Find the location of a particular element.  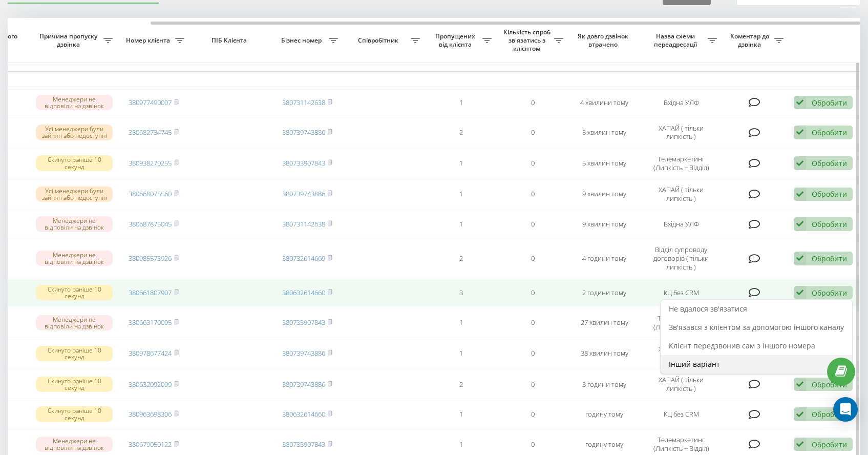

a: 380978677424 is located at coordinates (150, 353).